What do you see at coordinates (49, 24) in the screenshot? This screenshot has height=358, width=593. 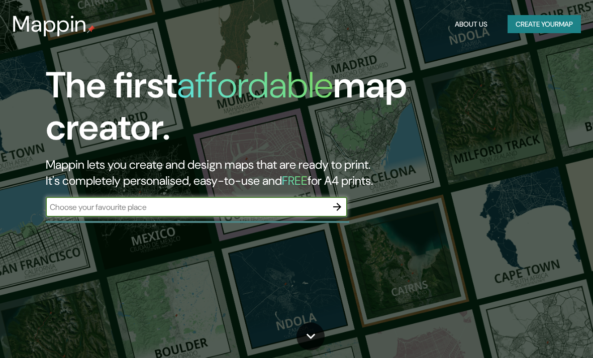 I see `h3: Mappin` at bounding box center [49, 24].